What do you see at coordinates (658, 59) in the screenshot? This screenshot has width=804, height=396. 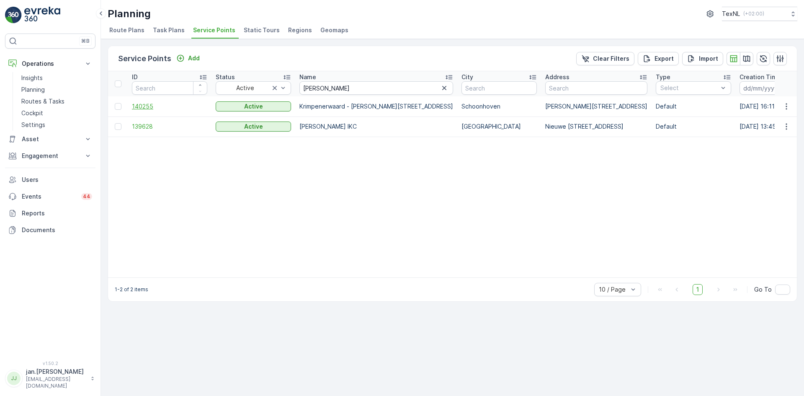 I see `button: Export` at bounding box center [658, 59].